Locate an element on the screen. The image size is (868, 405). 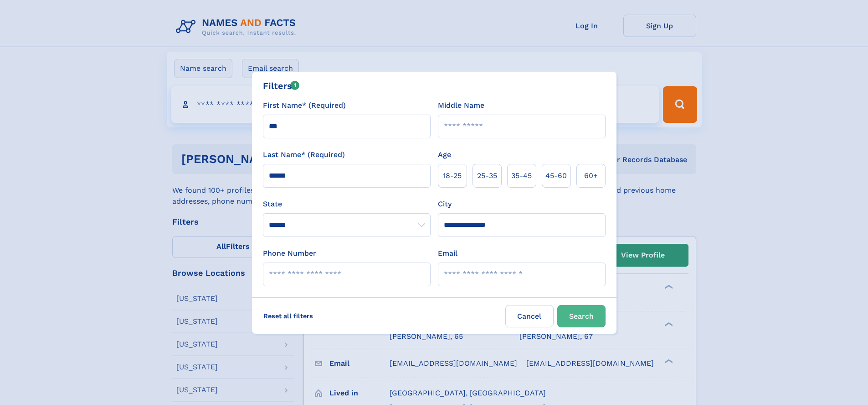
span: 60+ is located at coordinates (591, 176).